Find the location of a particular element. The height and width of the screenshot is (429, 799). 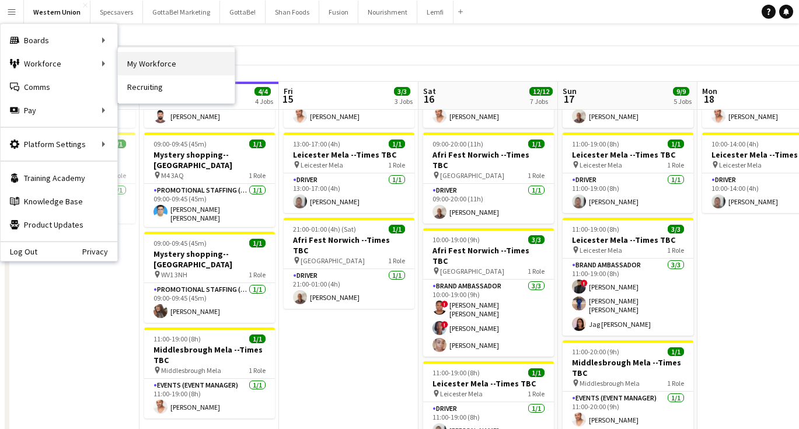

button: Specsavers is located at coordinates (117, 12).